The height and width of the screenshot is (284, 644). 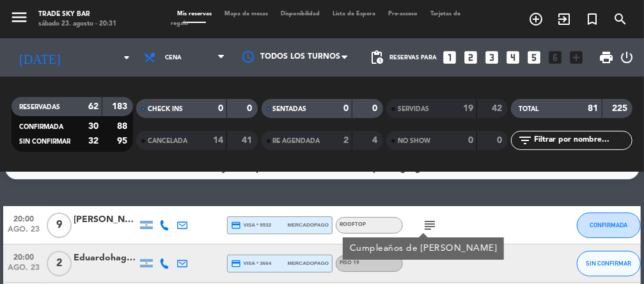 I want to click on span: NO SHOW, so click(x=414, y=141).